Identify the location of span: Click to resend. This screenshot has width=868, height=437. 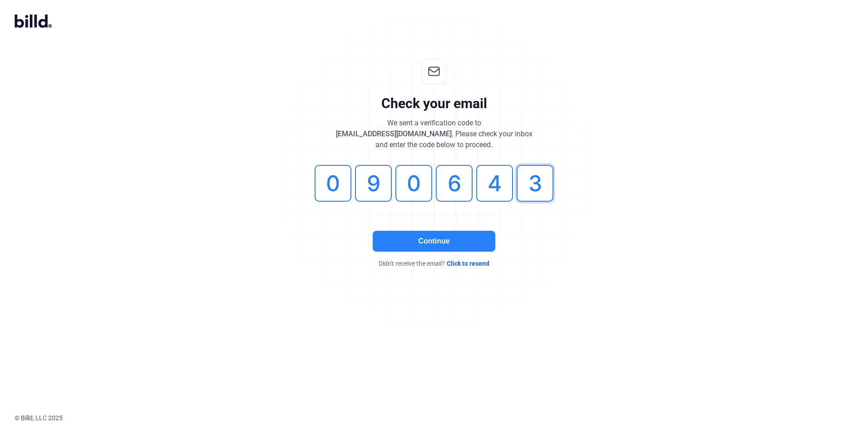
(468, 264).